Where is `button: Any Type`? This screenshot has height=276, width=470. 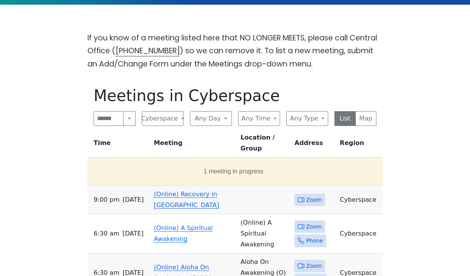 button: Any Type is located at coordinates (307, 118).